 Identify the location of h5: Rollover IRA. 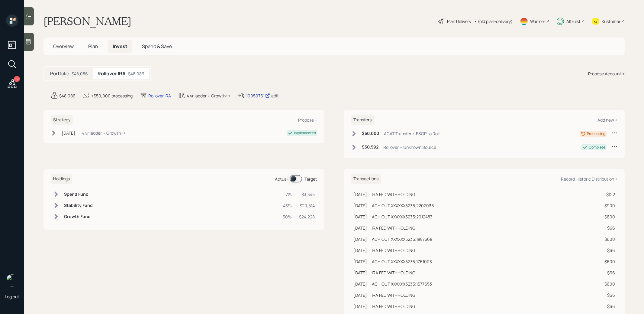
(111, 74).